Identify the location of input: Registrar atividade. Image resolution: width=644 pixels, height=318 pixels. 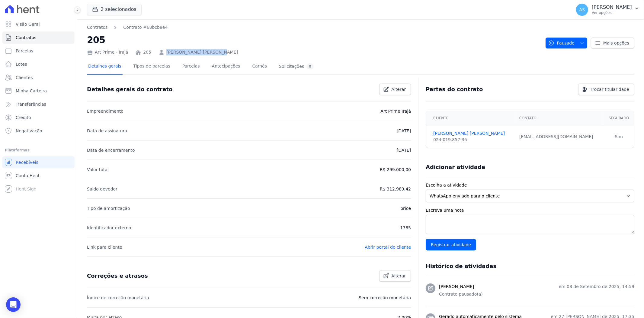
(451, 245).